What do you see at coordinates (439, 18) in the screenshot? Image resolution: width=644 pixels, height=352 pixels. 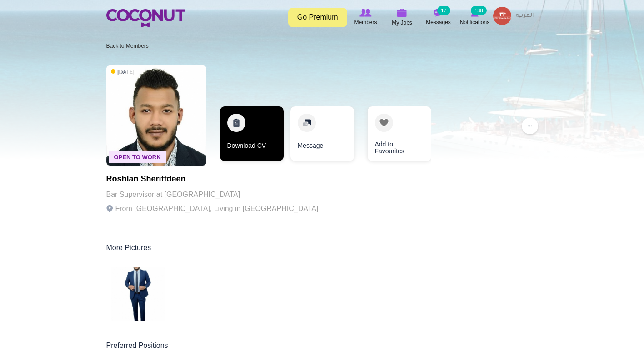 I see `a: Messages Messages 17` at bounding box center [439, 18].